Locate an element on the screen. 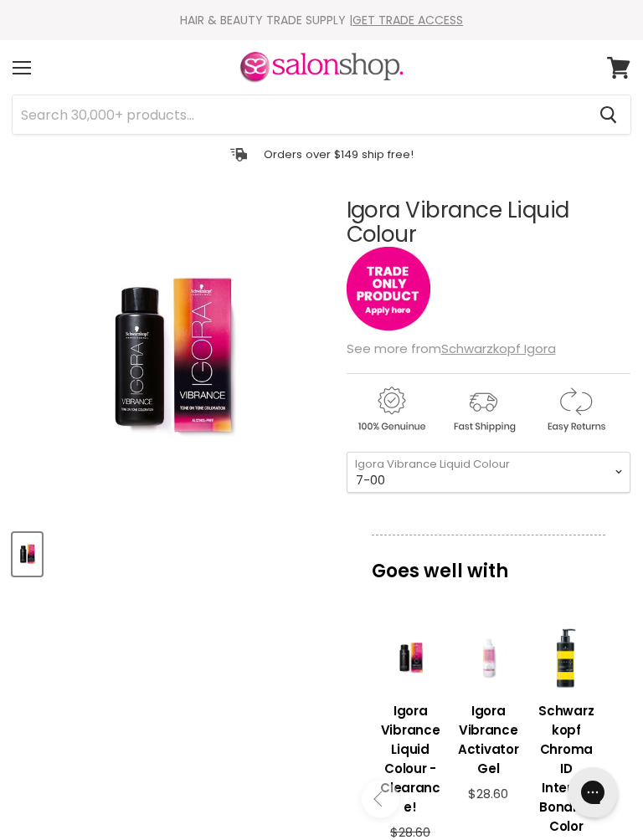 Image resolution: width=643 pixels, height=840 pixels. h1: Igora Vibrance Liquid Colour is located at coordinates (487, 222).